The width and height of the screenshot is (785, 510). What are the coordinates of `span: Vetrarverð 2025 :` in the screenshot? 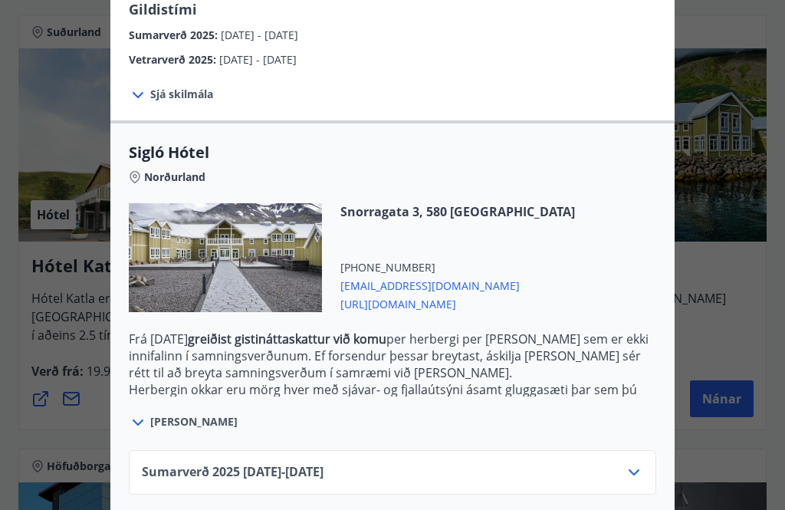 It's located at (174, 59).